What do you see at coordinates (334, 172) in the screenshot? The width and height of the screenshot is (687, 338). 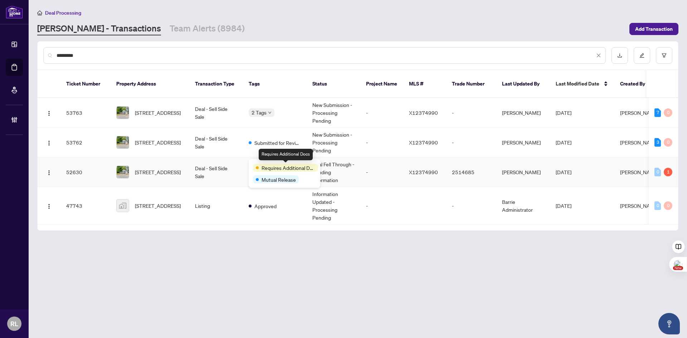 I see `td: Deal Fell Through - Pending Information` at bounding box center [334, 172].